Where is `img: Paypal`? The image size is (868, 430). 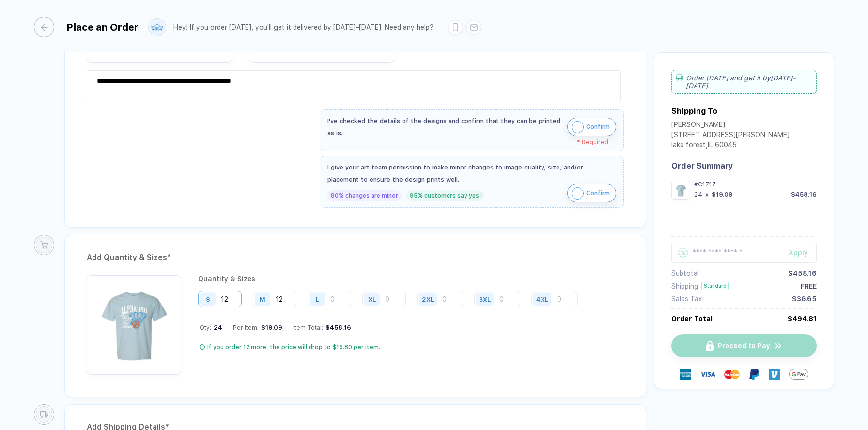 img: Paypal is located at coordinates (754, 374).